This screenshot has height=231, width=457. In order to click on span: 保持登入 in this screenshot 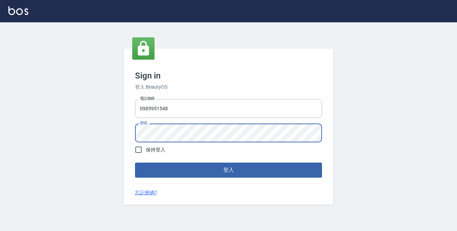, I will do `click(156, 150)`.